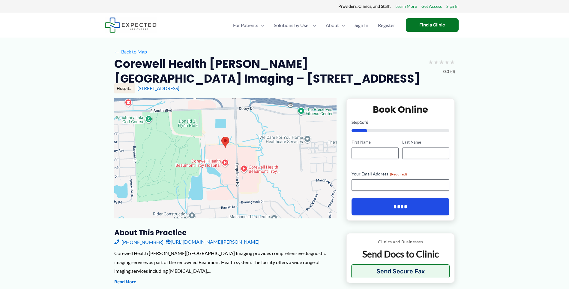  What do you see at coordinates (401, 271) in the screenshot?
I see `button: Send Secure Fax` at bounding box center [401, 271].